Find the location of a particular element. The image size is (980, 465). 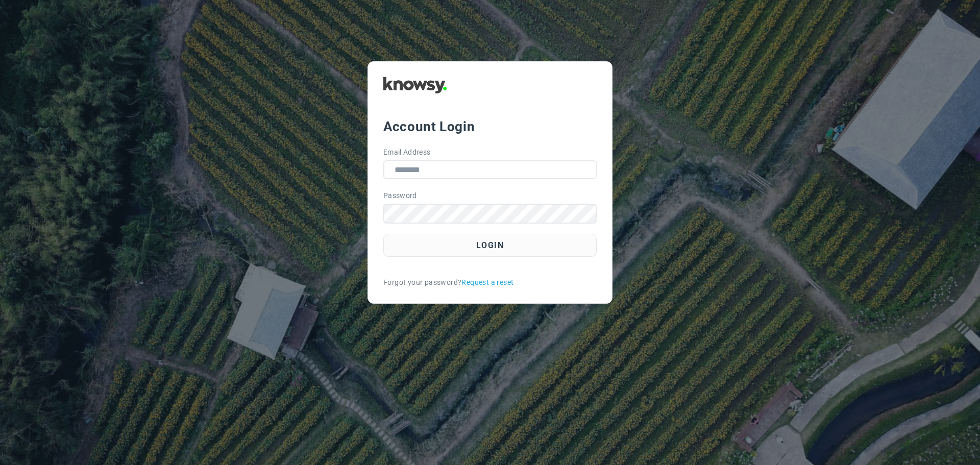

label: Email Address is located at coordinates (407, 152).